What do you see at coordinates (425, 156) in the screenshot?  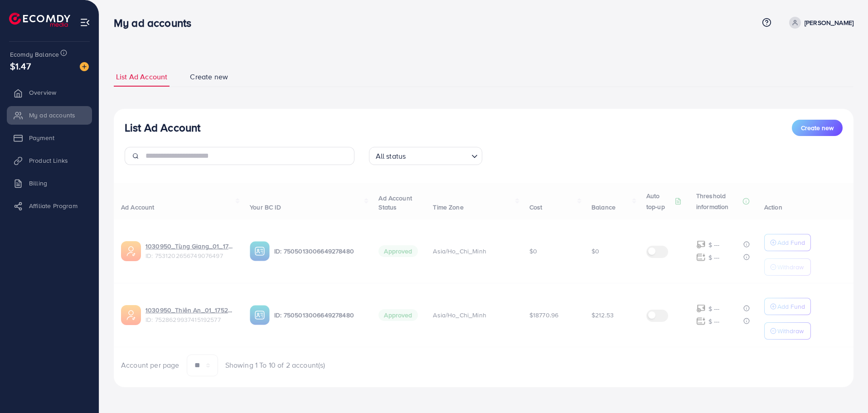 I see `div: Search for option` at bounding box center [425, 156].